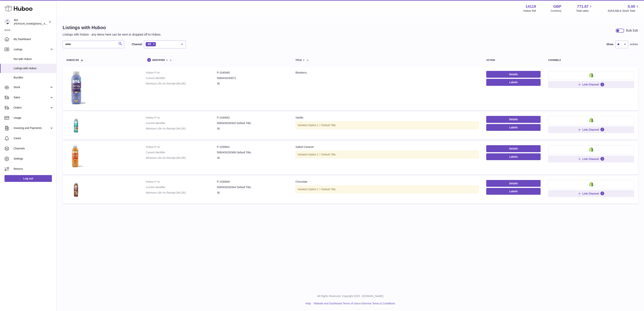 The height and width of the screenshot is (311, 644). Describe the element at coordinates (387, 182) in the screenshot. I see `div: Chocolate` at that location.